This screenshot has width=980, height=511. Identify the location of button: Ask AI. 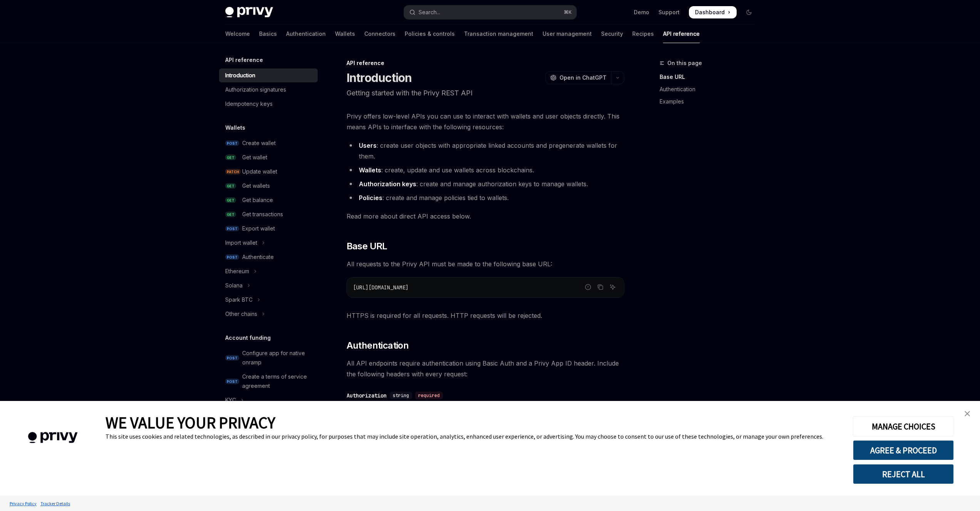
(613, 287).